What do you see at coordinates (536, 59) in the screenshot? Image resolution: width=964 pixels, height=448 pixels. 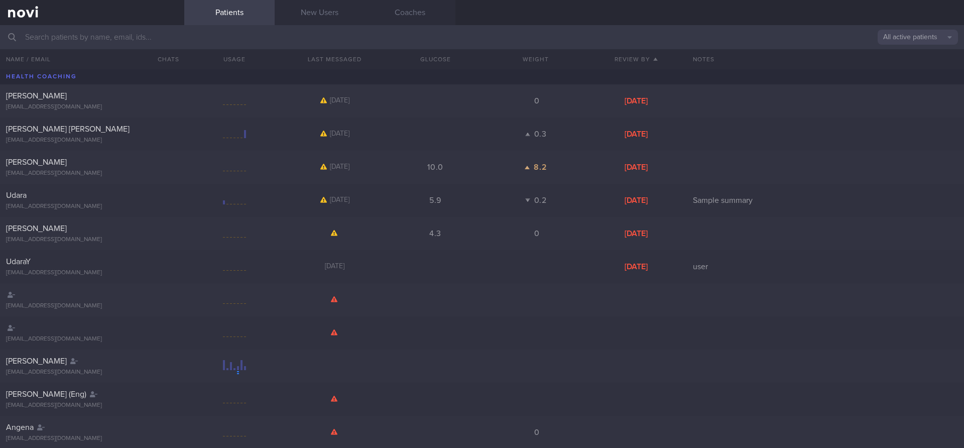 I see `button: Weight` at bounding box center [536, 59].